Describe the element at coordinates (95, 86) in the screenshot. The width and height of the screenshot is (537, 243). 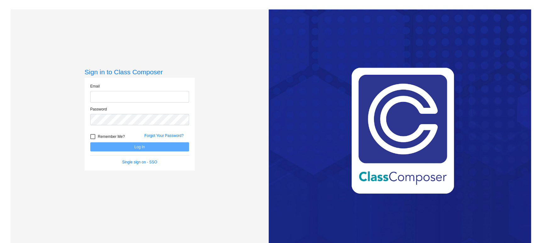
I see `label: Email` at that location.